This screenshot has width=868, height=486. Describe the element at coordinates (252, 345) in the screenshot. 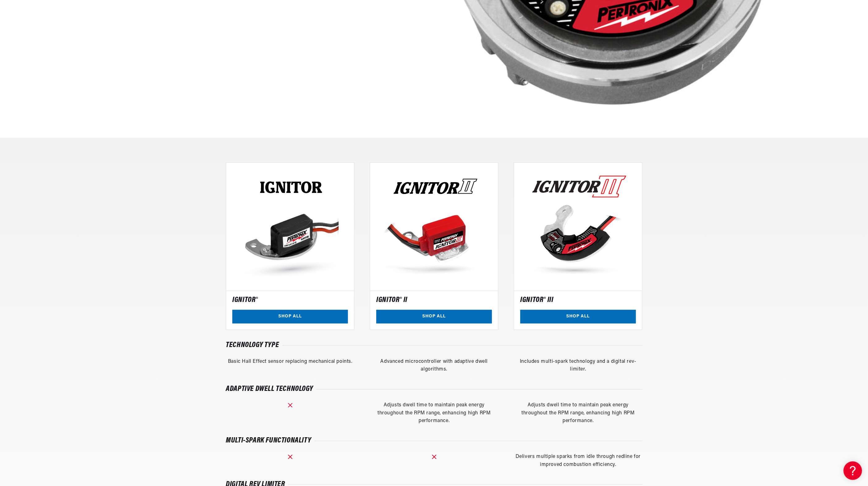

I see `h6: Technology type` at that location.